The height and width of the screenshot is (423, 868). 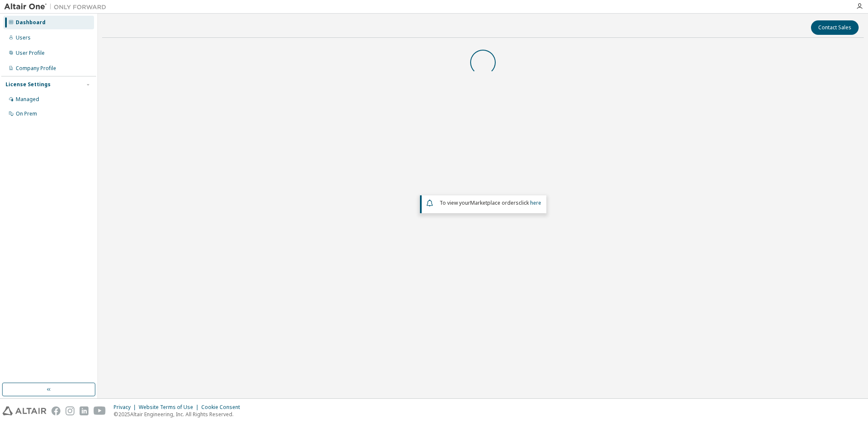 What do you see at coordinates (835, 27) in the screenshot?
I see `button: Contact Sales` at bounding box center [835, 27].